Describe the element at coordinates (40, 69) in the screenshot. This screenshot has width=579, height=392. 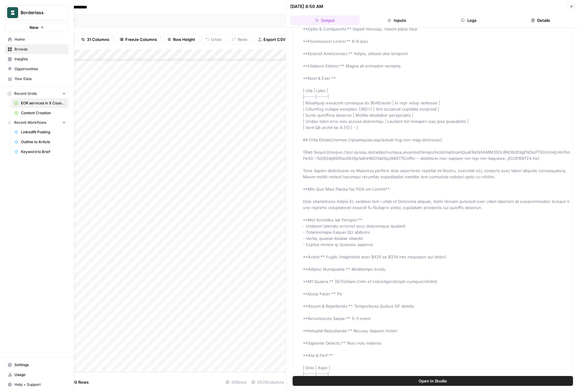
I see `span: Opportunities` at that location.